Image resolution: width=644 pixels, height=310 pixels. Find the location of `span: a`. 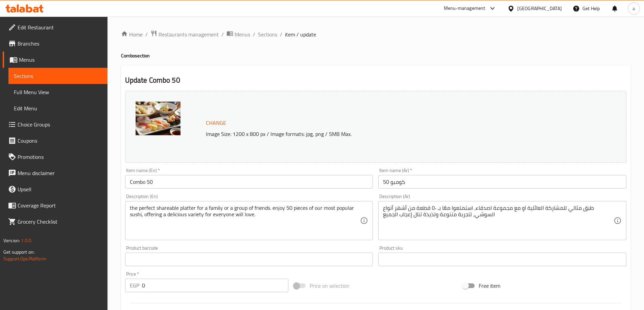

span: a is located at coordinates (633, 9).